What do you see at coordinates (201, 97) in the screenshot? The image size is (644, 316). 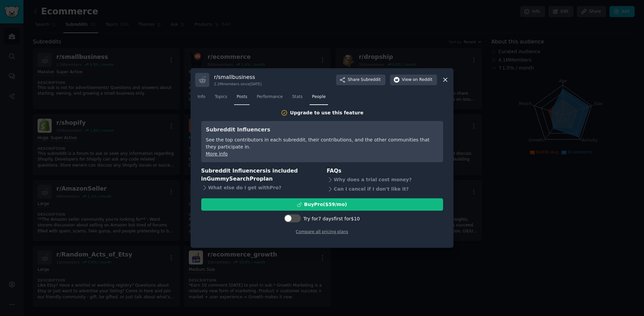 I see `span: Info` at bounding box center [201, 97].